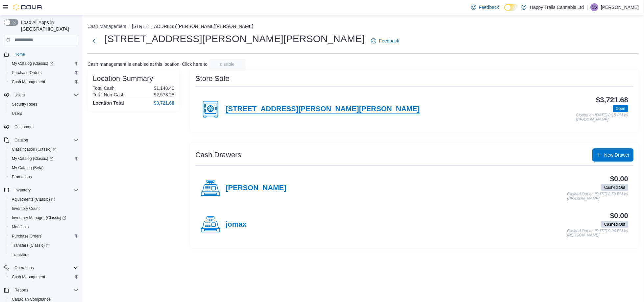  What do you see at coordinates (164, 103) in the screenshot?
I see `h4: $3,721.68` at bounding box center [164, 103].